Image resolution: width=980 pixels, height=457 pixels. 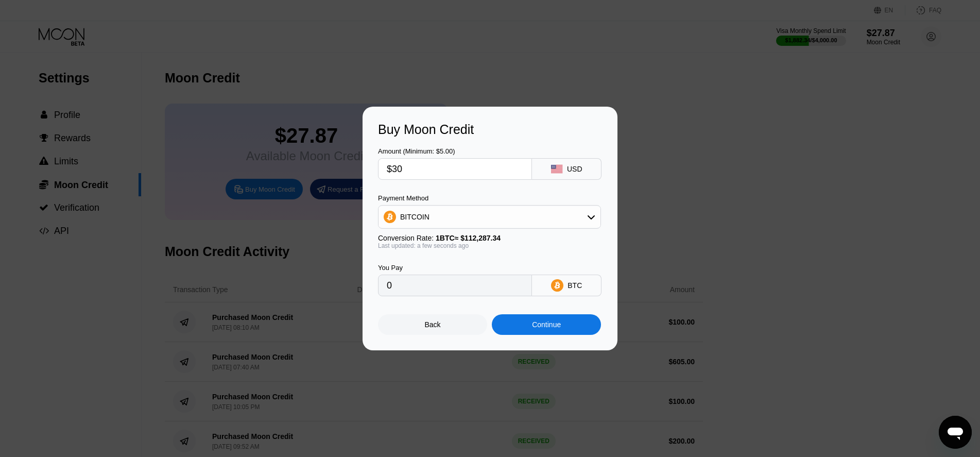 I want to click on div: Back, so click(x=432, y=325).